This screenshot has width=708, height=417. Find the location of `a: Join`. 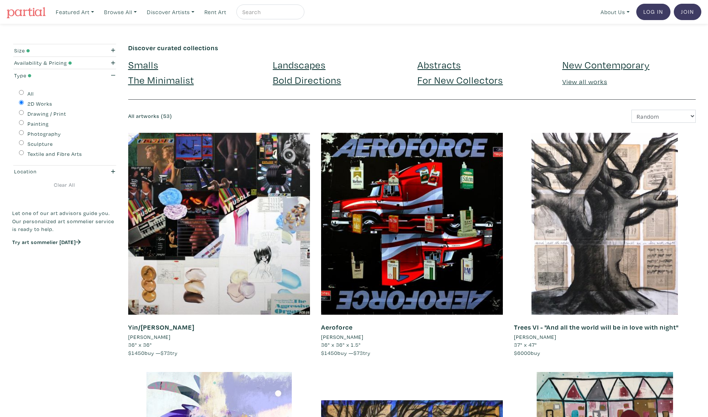

a: Join is located at coordinates (687, 12).